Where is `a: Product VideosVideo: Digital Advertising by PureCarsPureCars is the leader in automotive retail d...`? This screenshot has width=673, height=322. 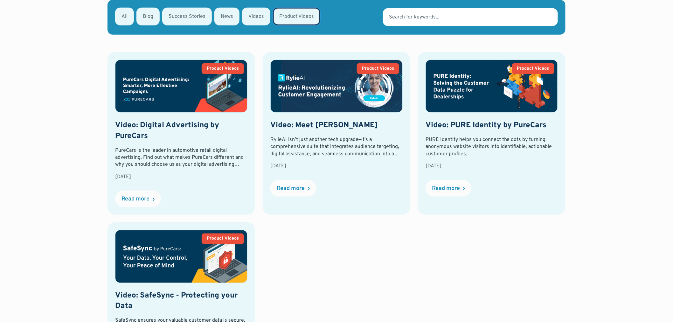
a: Product VideosVideo: Digital Advertising by PureCarsPureCars is the leader in automotive retail d... is located at coordinates (181, 133).